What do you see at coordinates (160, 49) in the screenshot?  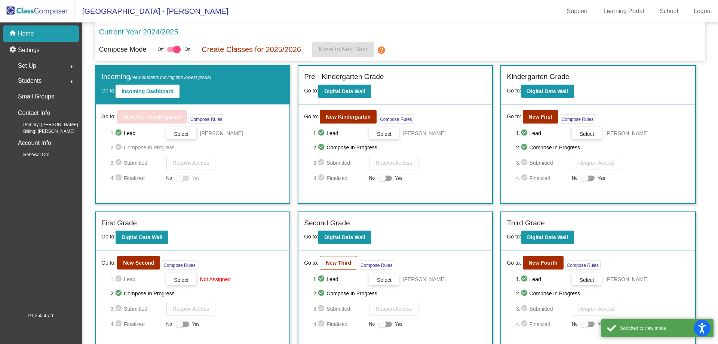 I see `span: Off` at bounding box center [160, 49].